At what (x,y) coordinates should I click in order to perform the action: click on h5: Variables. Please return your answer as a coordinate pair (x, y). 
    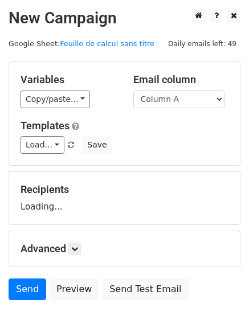
    Looking at the image, I should click on (68, 80).